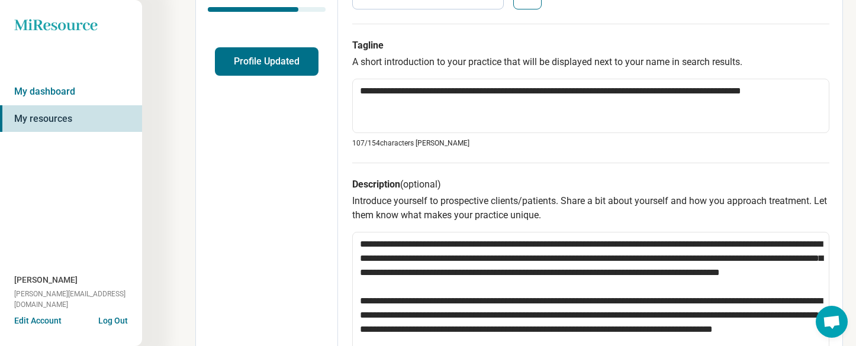  I want to click on span: (optional), so click(420, 184).